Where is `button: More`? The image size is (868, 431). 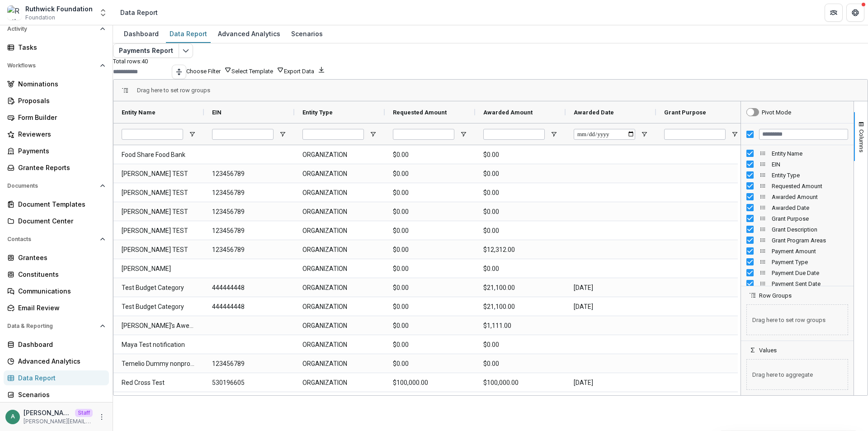 button: More is located at coordinates (101, 417).